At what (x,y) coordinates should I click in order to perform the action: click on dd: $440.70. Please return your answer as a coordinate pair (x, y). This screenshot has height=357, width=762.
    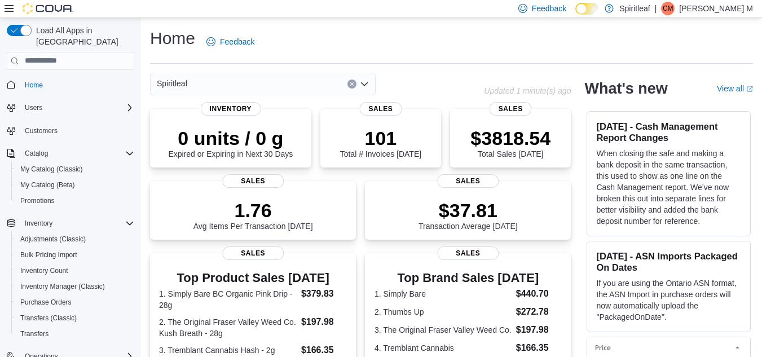
    Looking at the image, I should click on (539, 294).